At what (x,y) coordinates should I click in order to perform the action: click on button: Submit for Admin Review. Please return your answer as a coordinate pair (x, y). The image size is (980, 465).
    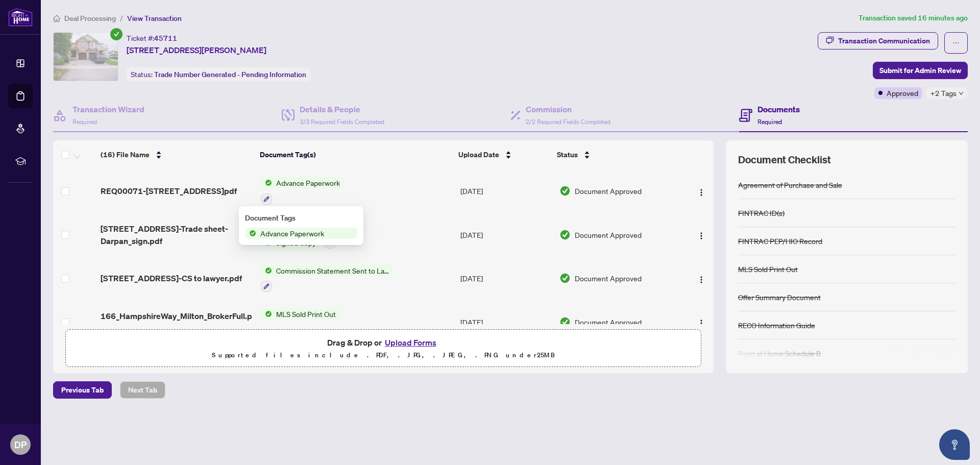
    Looking at the image, I should click on (921, 71).